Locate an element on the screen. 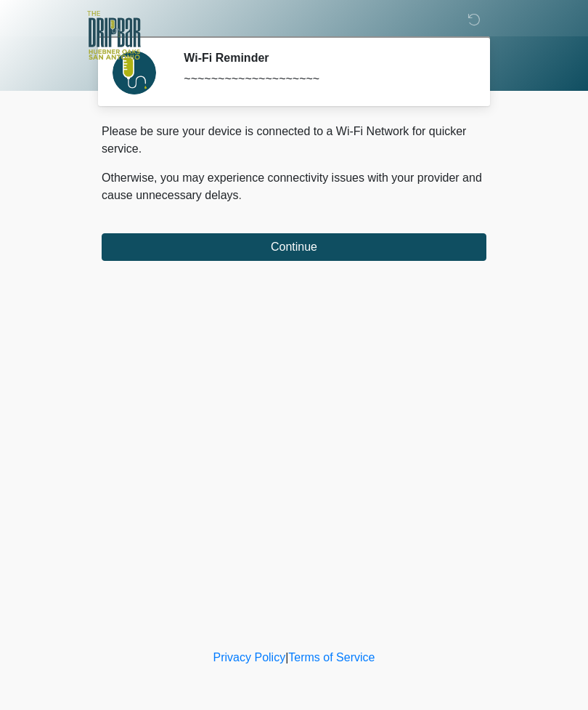 The width and height of the screenshot is (588, 710). p: Otherwise, you may experience connectivity issues with your provider and cause unnecessary delays is located at coordinates (294, 187).